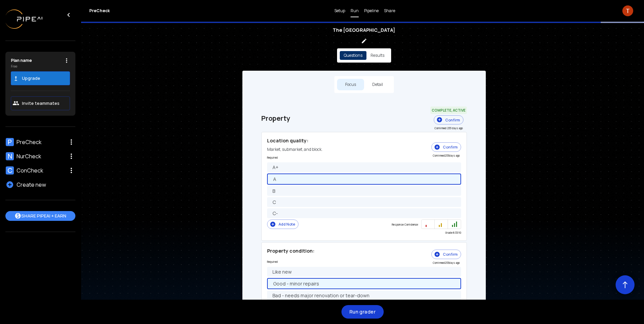 This screenshot has height=324, width=644. Describe the element at coordinates (10, 170) in the screenshot. I see `div: C` at that location.